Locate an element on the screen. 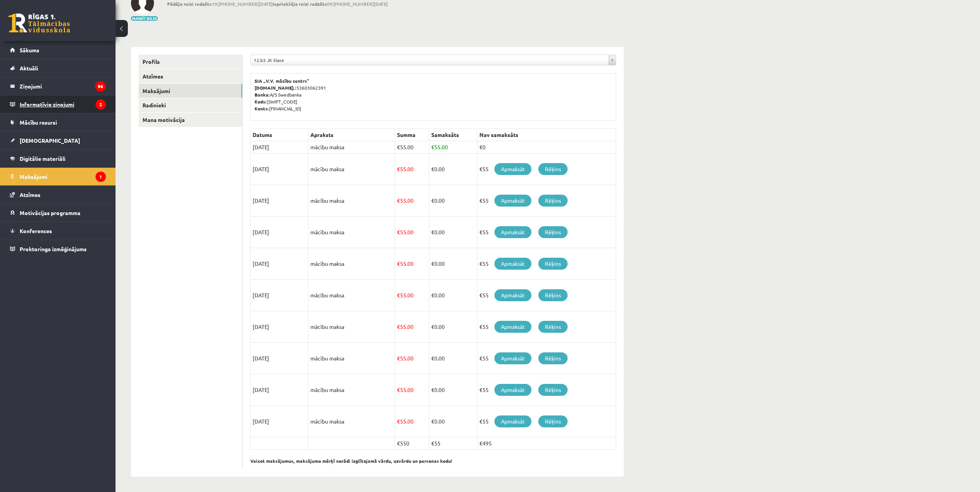 This screenshot has width=980, height=492. a: Maksājumi1 is located at coordinates (58, 177).